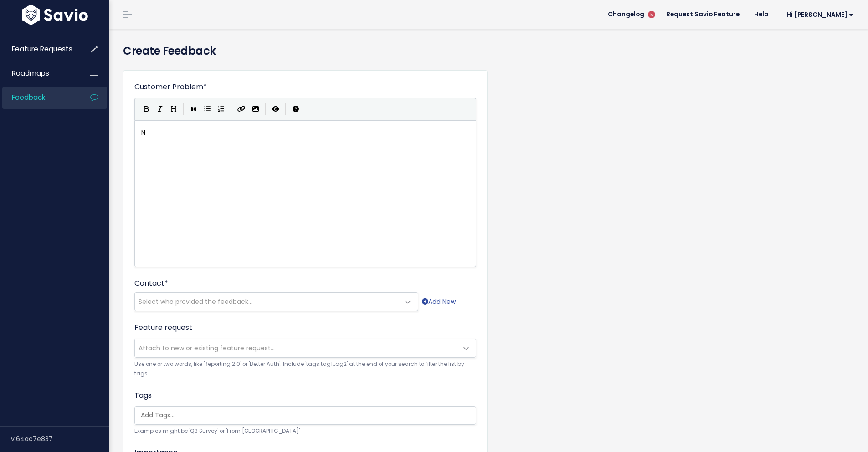  I want to click on div: v.64ac7e837, so click(60, 438).